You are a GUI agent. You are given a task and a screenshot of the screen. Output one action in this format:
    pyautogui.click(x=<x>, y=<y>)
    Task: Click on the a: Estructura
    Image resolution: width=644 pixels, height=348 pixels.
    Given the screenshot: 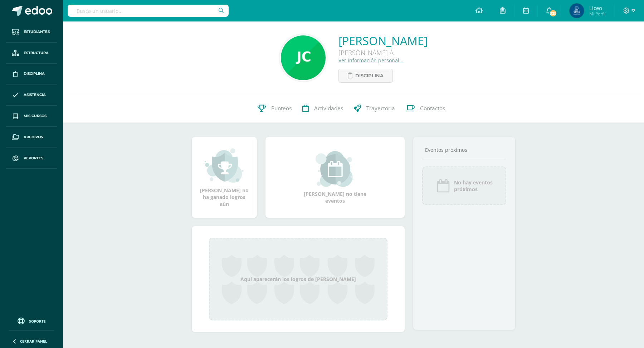 What is the action you would take?
    pyautogui.click(x=31, y=53)
    